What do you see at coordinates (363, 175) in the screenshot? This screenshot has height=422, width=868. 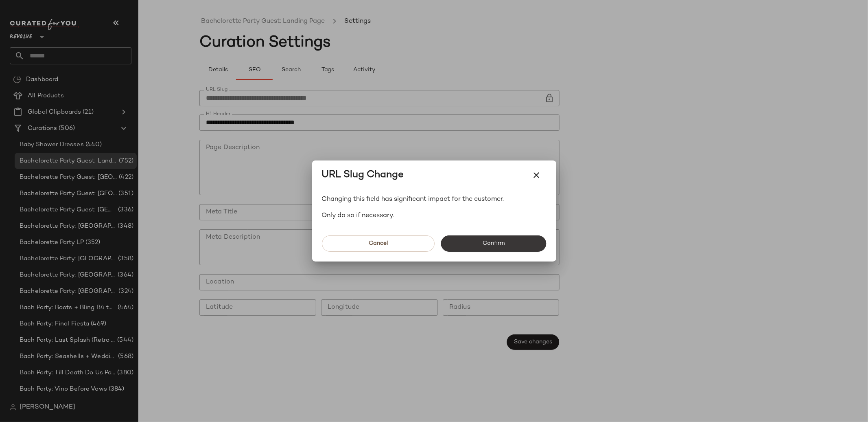 I see `div: URL Slug Change` at bounding box center [363, 175].